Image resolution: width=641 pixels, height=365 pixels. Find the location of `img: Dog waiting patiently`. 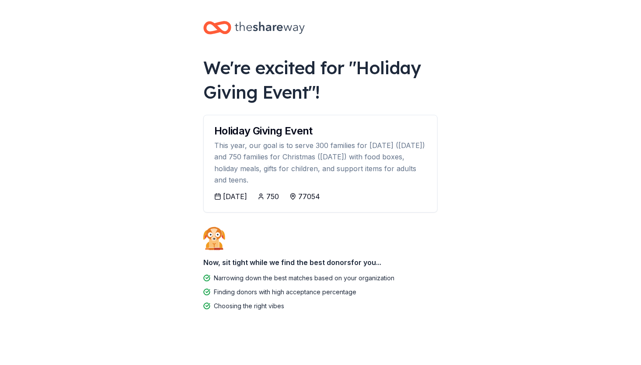

img: Dog waiting patiently is located at coordinates (214, 239).